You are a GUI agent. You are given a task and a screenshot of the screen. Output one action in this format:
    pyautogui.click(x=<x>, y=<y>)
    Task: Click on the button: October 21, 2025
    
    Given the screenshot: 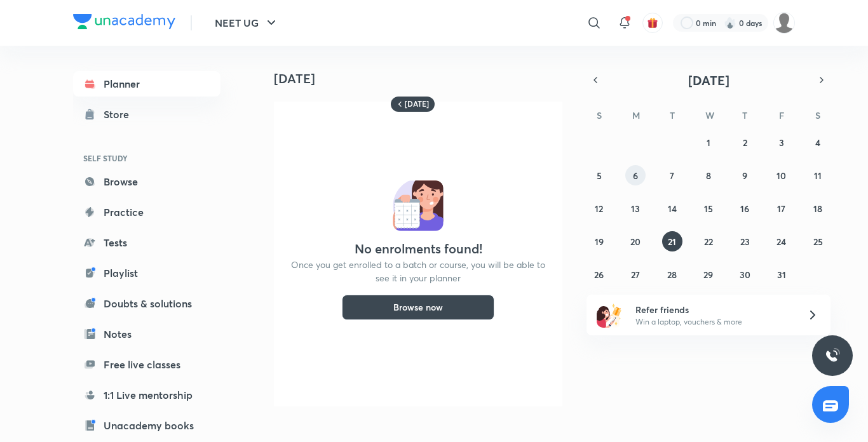 What is the action you would take?
    pyautogui.click(x=672, y=241)
    